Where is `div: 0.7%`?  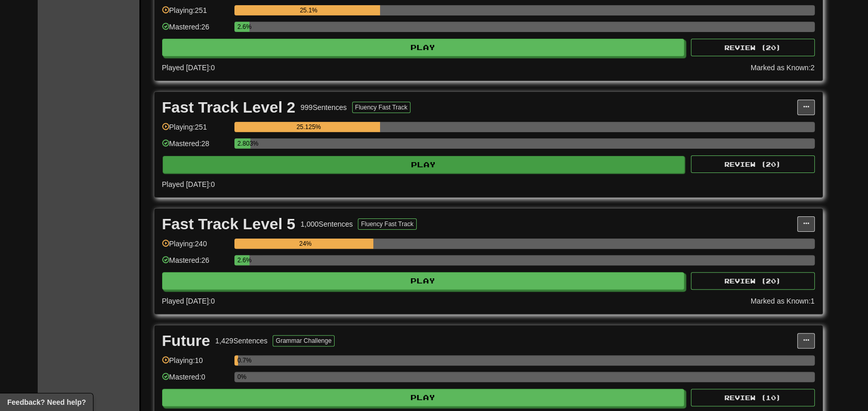
div: 0.7% is located at coordinates (238, 360).